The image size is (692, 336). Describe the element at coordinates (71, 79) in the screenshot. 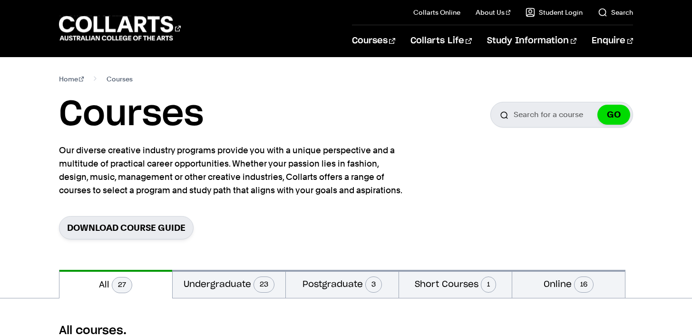

I see `a: Home` at that location.